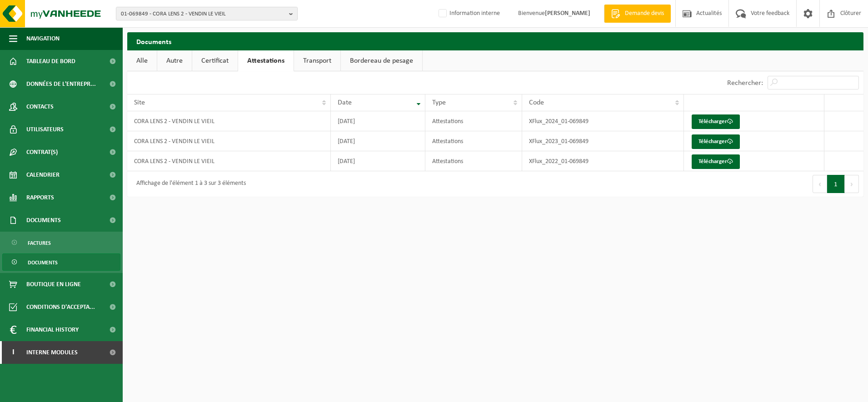 This screenshot has width=868, height=402. What do you see at coordinates (317, 61) in the screenshot?
I see `a: Transport` at bounding box center [317, 61].